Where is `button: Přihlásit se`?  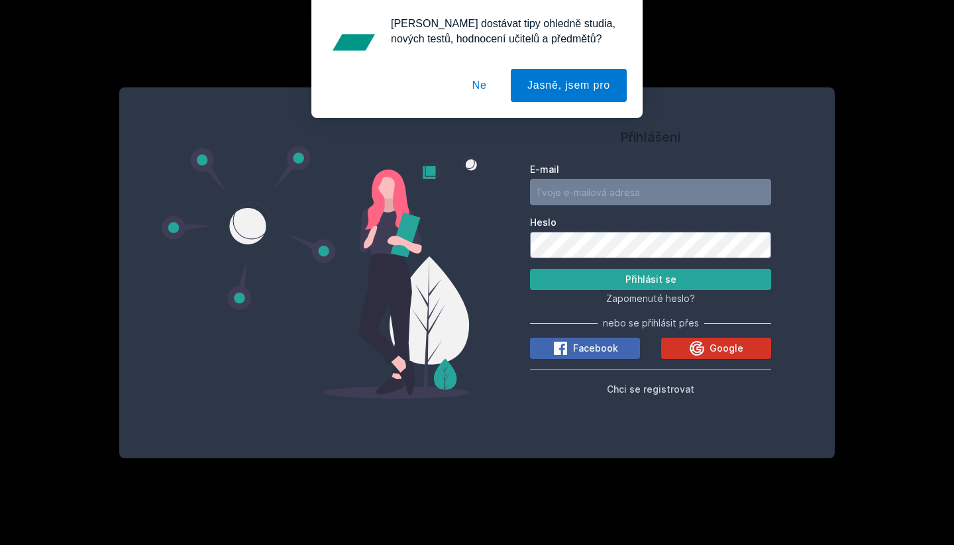
button: Přihlásit se is located at coordinates (650, 279).